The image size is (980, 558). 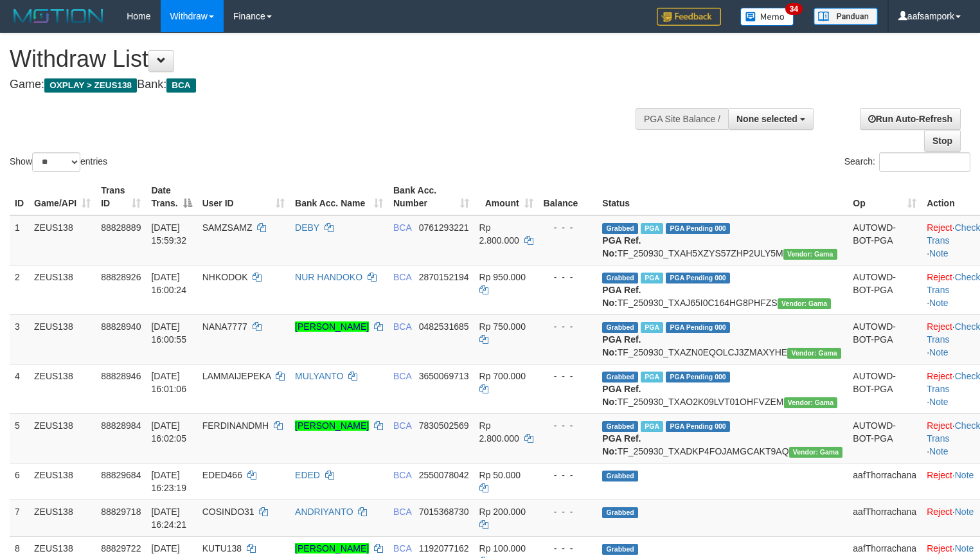 I want to click on th: Game/API: activate to sort column ascending, so click(x=62, y=197).